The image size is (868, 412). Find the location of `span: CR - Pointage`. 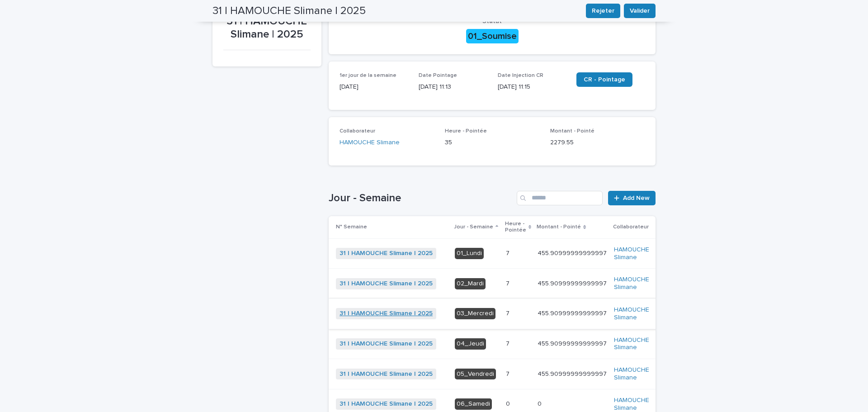

span: CR - Pointage is located at coordinates (604, 80).